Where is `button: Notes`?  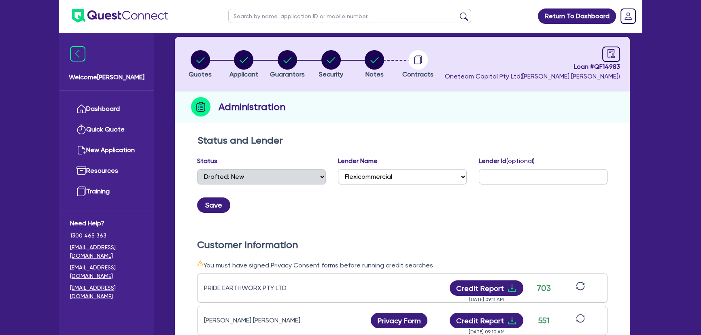
button: Notes is located at coordinates (374, 65).